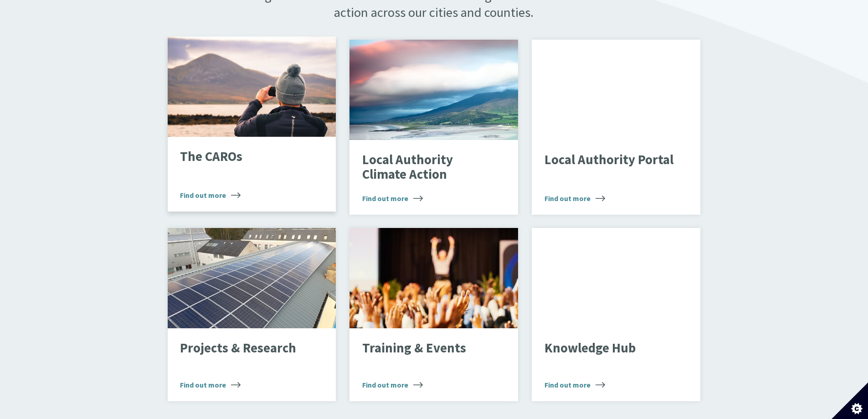  I want to click on p: Local Authority Portal, so click(610, 160).